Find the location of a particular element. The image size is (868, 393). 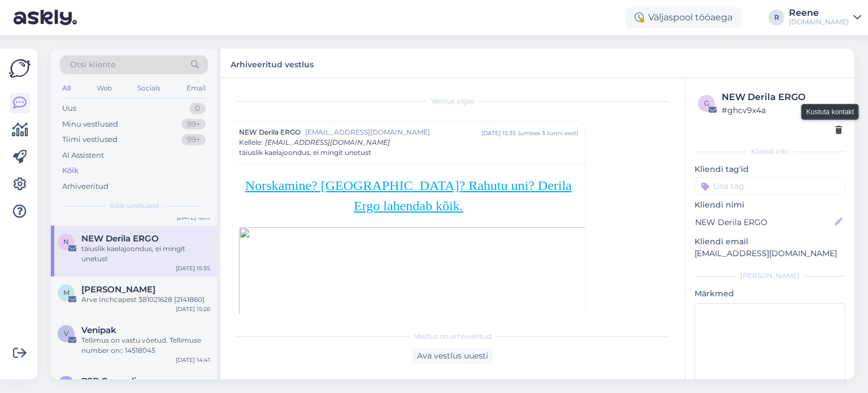

div: ( umbes 3 tunni eest ) is located at coordinates (548, 133).